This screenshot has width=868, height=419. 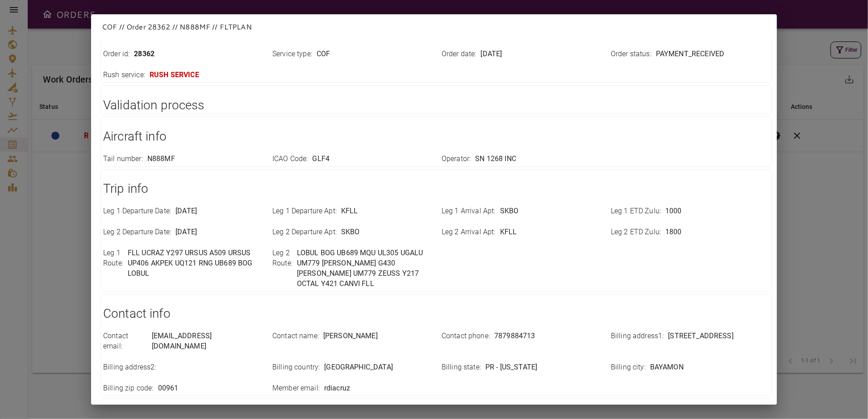 I want to click on p: Tail number :, so click(x=123, y=159).